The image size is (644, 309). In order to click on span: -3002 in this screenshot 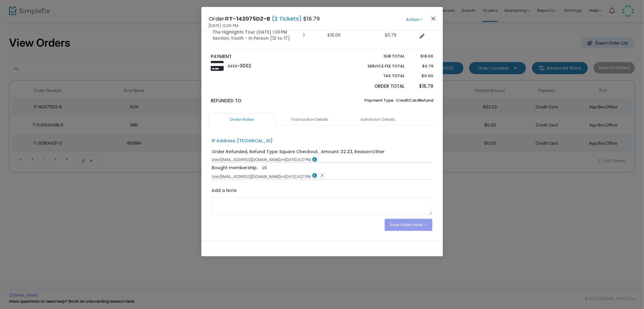, I will do `click(245, 66)`.